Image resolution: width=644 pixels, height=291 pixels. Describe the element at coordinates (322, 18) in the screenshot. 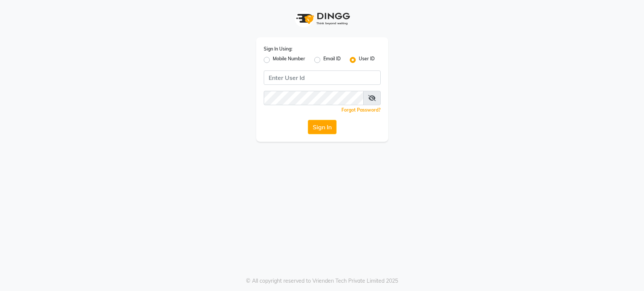

I see `img: logo1.svg` at that location.